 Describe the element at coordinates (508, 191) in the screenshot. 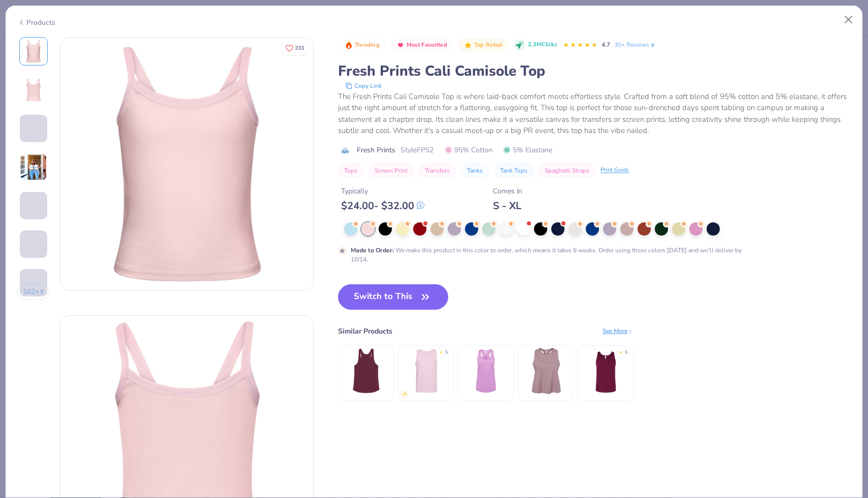

I see `div: Comes In` at that location.